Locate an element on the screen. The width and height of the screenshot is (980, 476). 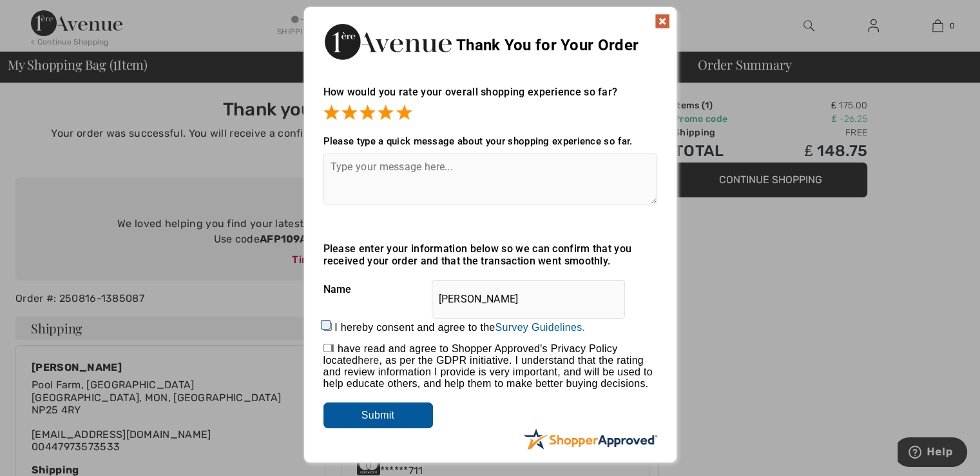
div: Please type a quick message about your shopping experience so far. is located at coordinates (490, 141).